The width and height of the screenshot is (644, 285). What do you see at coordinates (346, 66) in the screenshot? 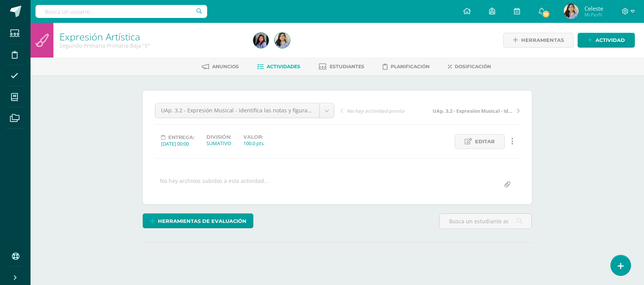
I see `span: Estudiantes` at bounding box center [346, 66].